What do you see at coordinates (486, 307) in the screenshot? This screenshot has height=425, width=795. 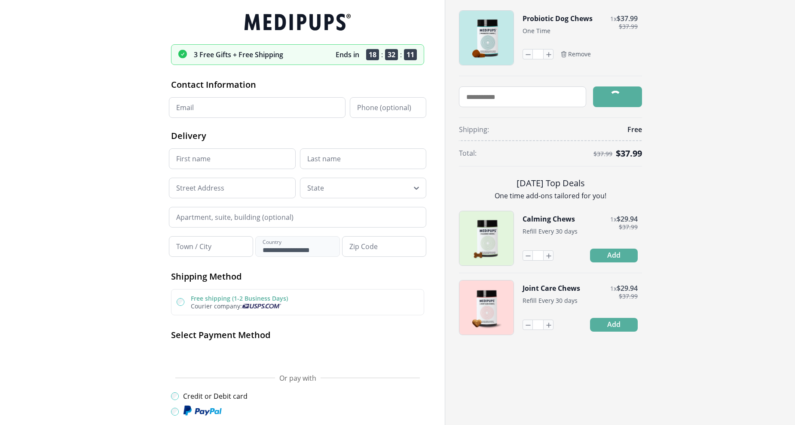 I see `img: Joint Care Chews` at bounding box center [486, 307].